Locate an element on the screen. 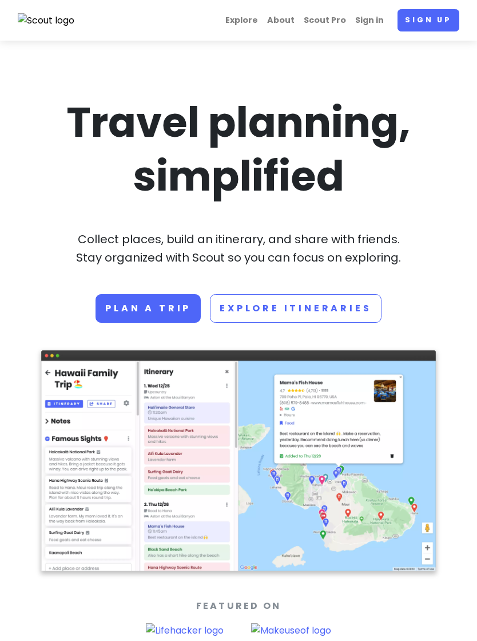 The image size is (477, 641). a: Plan a trip is located at coordinates (148, 308).